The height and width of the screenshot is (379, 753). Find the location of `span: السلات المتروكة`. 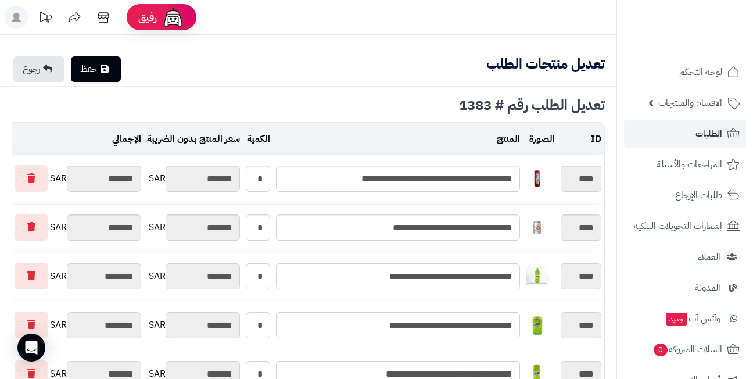

span: السلات المتروكة is located at coordinates (687, 349).